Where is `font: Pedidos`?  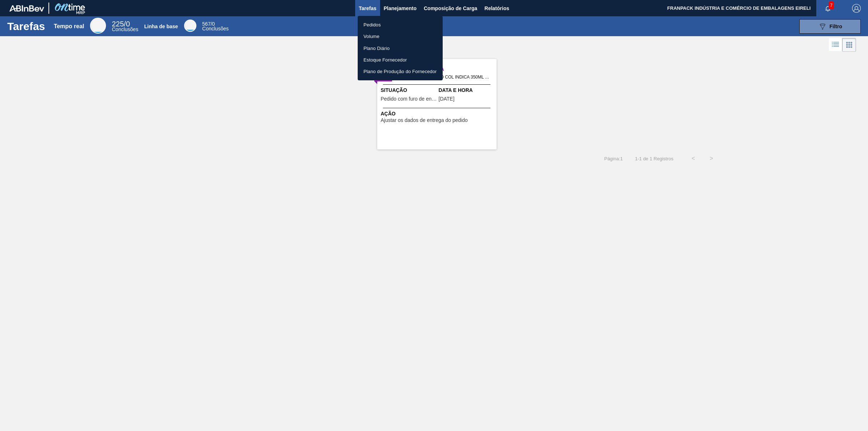 font: Pedidos is located at coordinates (372, 25).